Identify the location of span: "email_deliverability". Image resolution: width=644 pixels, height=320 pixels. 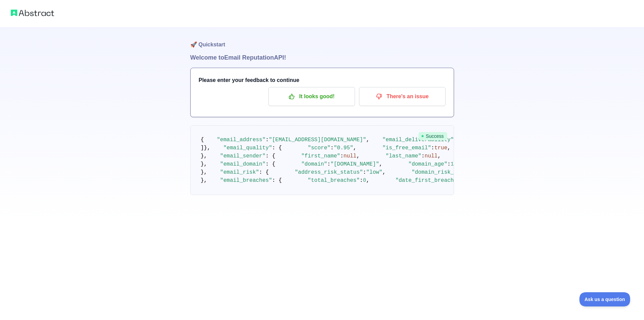
(418, 140).